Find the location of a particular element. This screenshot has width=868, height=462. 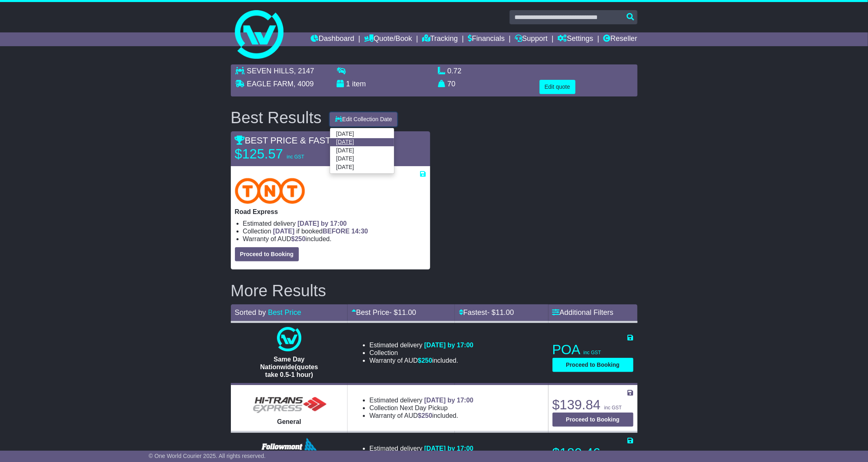

span: 14:30 is located at coordinates (360, 231).